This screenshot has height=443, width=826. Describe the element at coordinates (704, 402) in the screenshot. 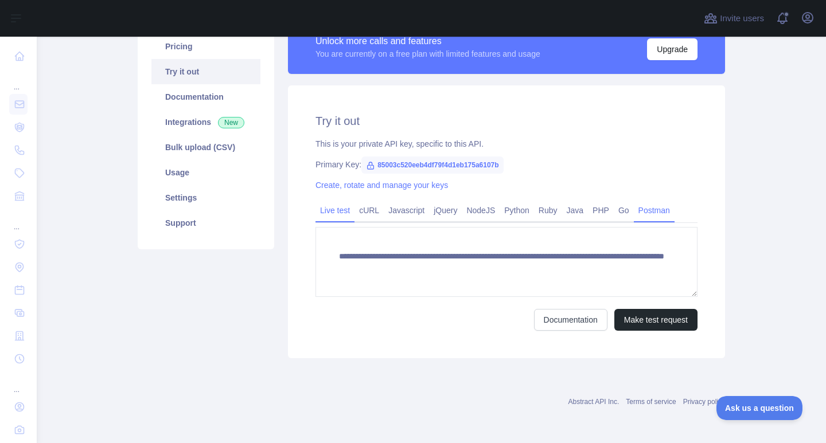

I see `a: Privacy policy` at that location.